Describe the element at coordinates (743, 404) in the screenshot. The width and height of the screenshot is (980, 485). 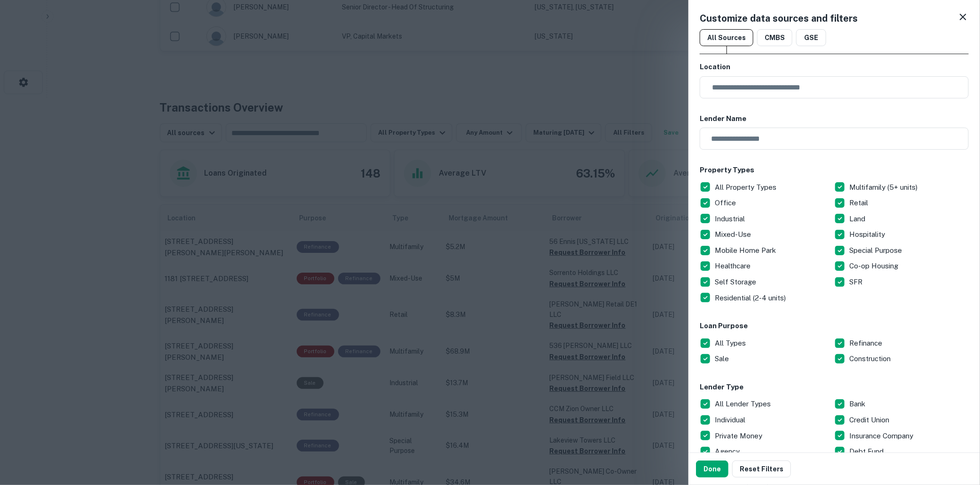
I see `p: All Lender Types` at that location.